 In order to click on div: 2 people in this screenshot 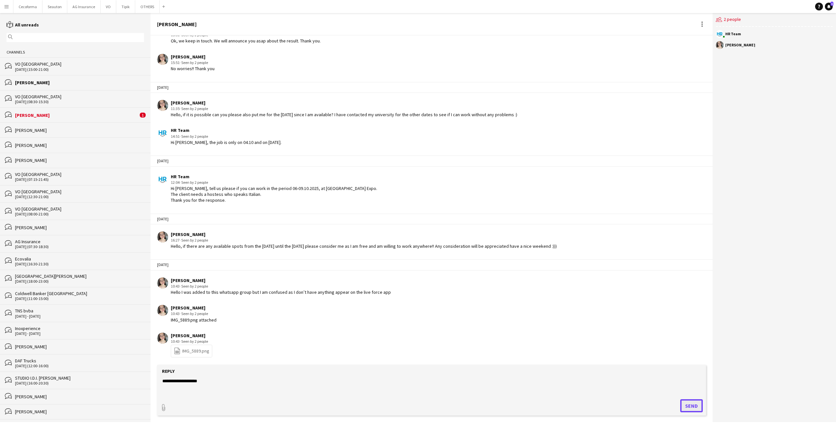, I will do `click(774, 20)`.